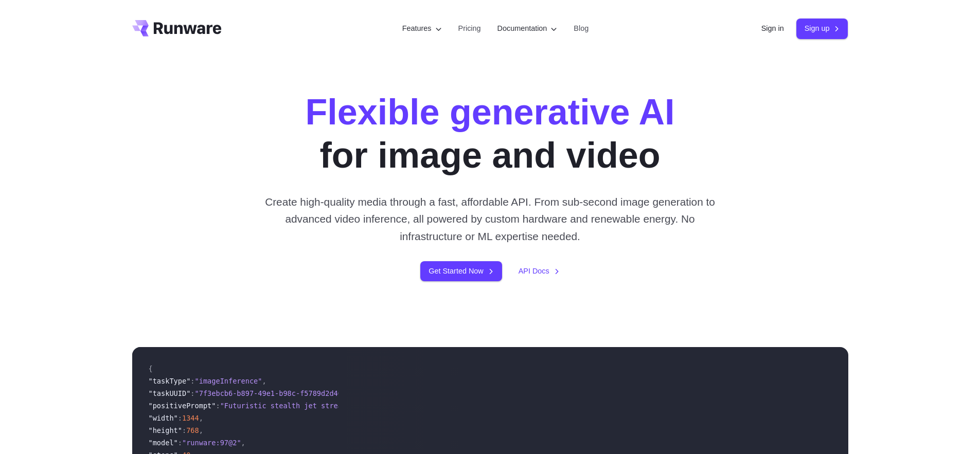 This screenshot has width=980, height=454. I want to click on h1: for image and video, so click(490, 134).